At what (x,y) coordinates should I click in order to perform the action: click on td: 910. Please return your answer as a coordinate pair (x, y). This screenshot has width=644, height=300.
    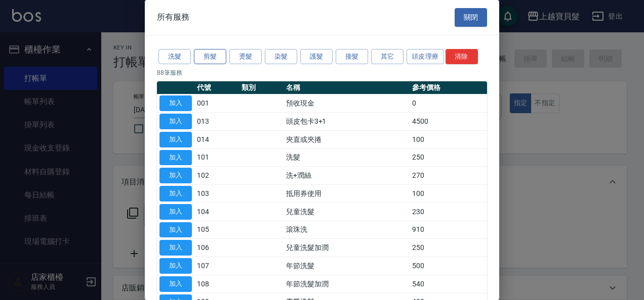
    Looking at the image, I should click on (448, 230).